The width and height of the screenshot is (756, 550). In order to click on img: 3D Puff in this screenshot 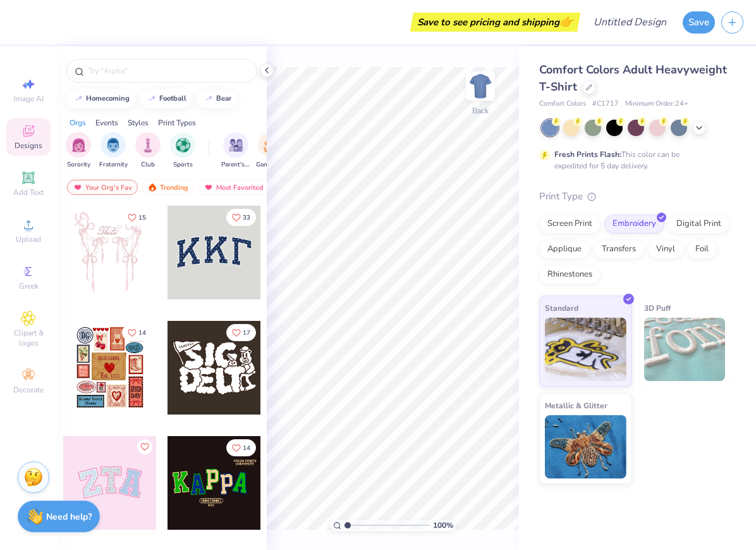, I will do `click(685, 349)`.